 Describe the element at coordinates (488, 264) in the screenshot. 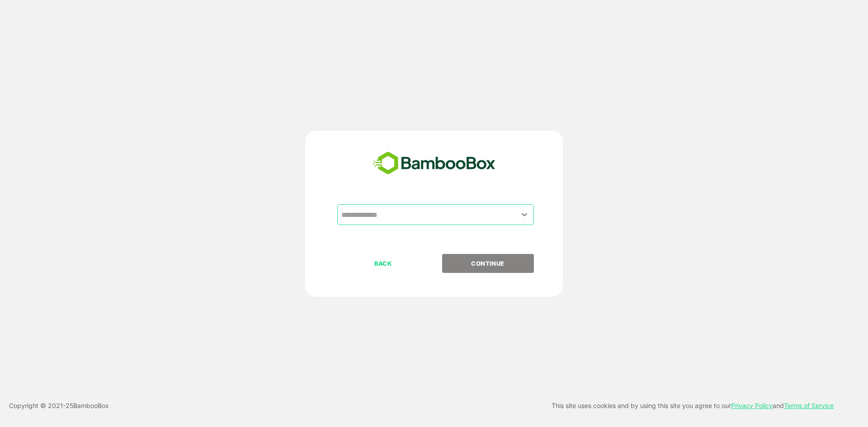

I see `p: CONTINUE` at that location.